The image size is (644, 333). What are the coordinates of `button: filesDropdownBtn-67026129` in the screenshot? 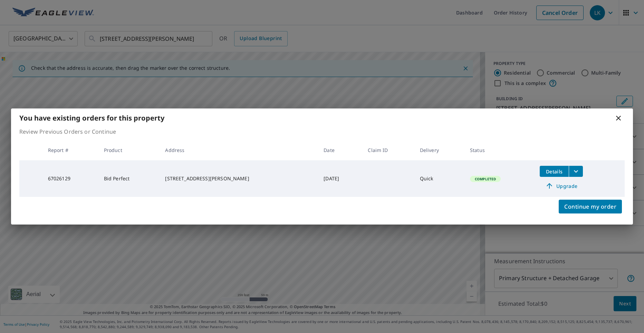 It's located at (575, 172).